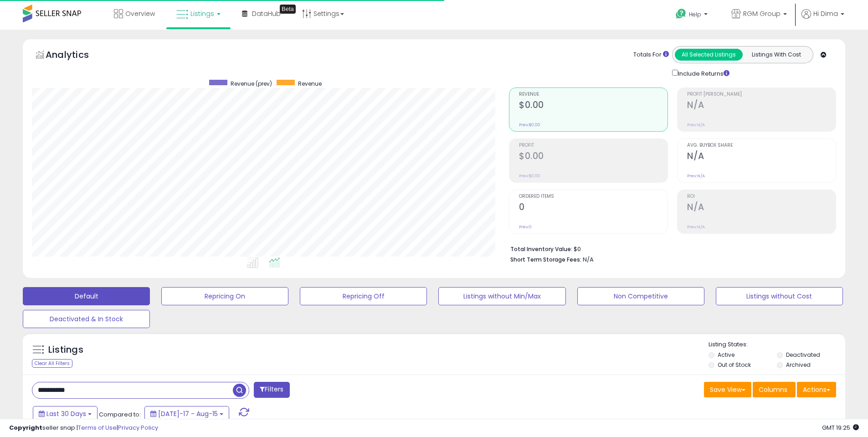 This screenshot has width=868, height=437. Describe the element at coordinates (363, 296) in the screenshot. I see `button: Repricing Off` at that location.